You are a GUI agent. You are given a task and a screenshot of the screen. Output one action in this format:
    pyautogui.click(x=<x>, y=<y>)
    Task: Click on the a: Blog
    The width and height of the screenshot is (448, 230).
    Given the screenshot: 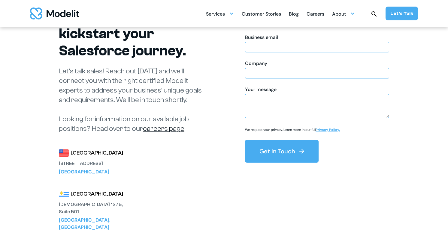 What is the action you would take?
    pyautogui.click(x=293, y=14)
    